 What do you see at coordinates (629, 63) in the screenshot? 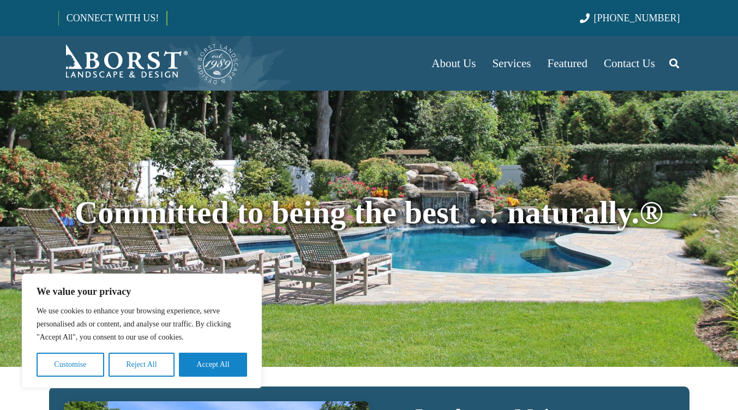
I see `span: Contact Us` at bounding box center [629, 63].